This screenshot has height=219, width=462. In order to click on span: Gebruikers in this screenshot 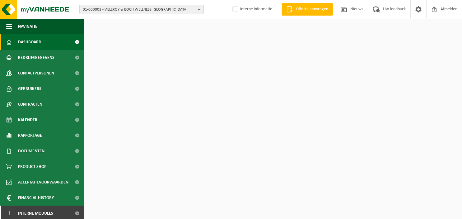, I will do `click(30, 89)`.